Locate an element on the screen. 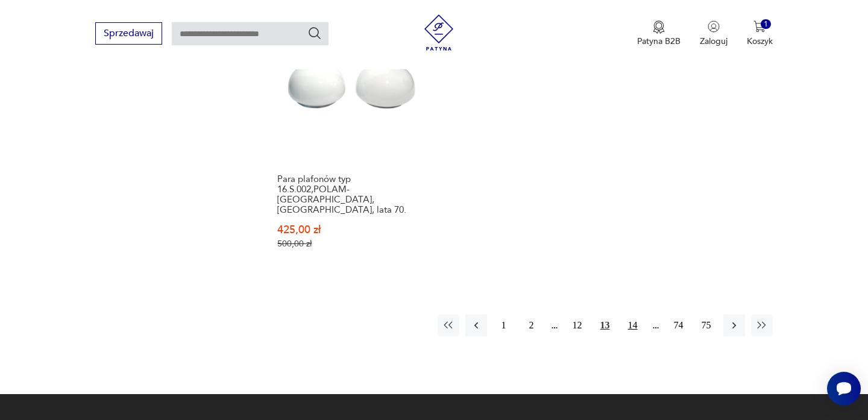  button: 1Koszyk is located at coordinates (760, 34).